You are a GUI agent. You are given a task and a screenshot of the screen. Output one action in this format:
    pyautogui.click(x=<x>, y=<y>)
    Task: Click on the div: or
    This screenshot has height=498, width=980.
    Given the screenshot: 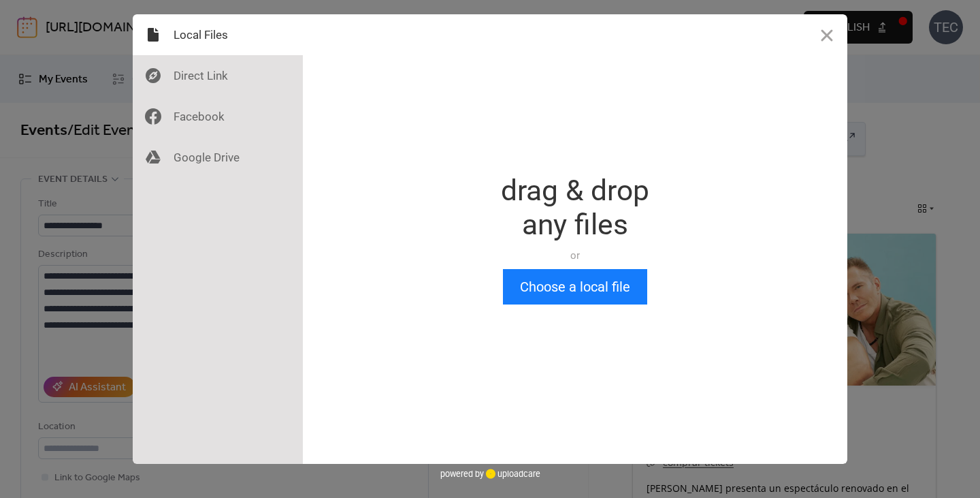 What is the action you would take?
    pyautogui.click(x=575, y=255)
    